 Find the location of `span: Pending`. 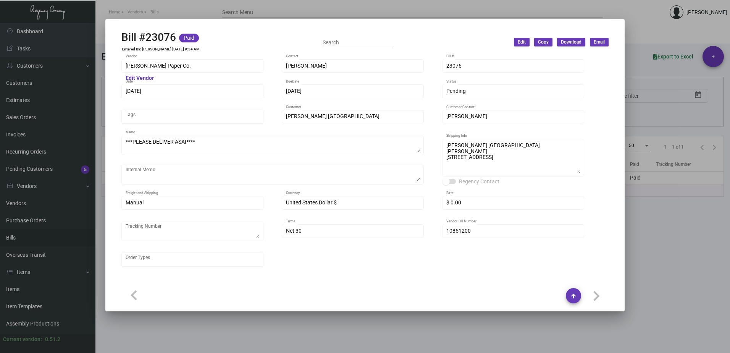

span: Pending is located at coordinates (456, 91).